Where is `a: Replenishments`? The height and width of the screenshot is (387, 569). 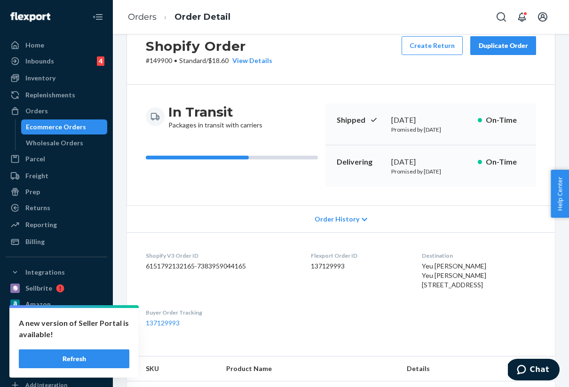
a: Replenishments is located at coordinates (56, 95).